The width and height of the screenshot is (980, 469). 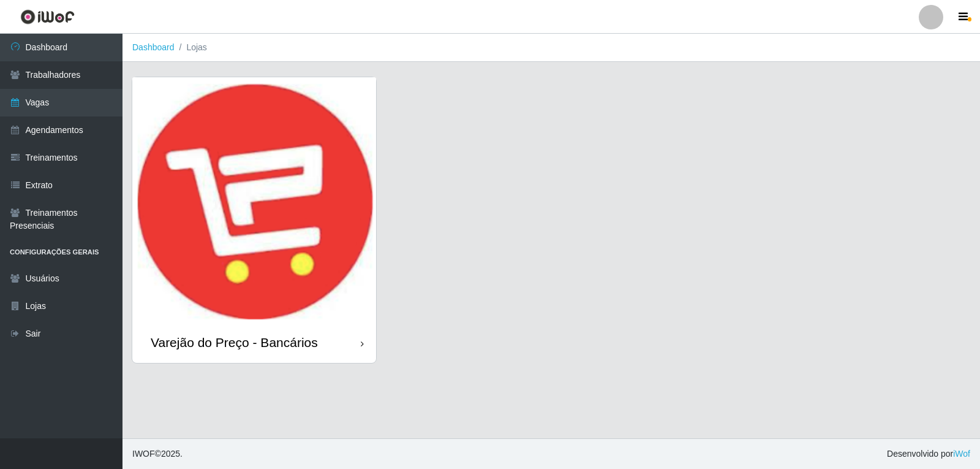 What do you see at coordinates (929, 453) in the screenshot?
I see `span: Desenvolvido por` at bounding box center [929, 453].